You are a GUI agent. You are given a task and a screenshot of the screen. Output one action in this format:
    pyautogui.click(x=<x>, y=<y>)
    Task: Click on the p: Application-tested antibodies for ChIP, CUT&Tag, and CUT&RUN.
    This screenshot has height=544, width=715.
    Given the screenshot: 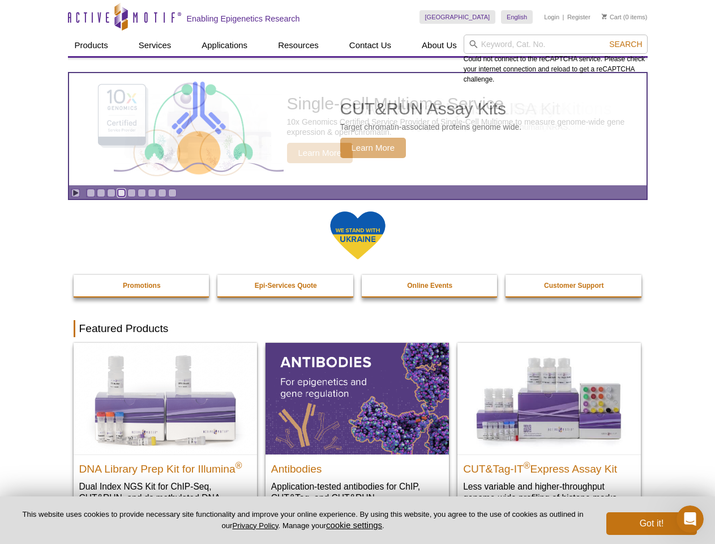 What is the action you would take?
    pyautogui.click(x=357, y=491)
    